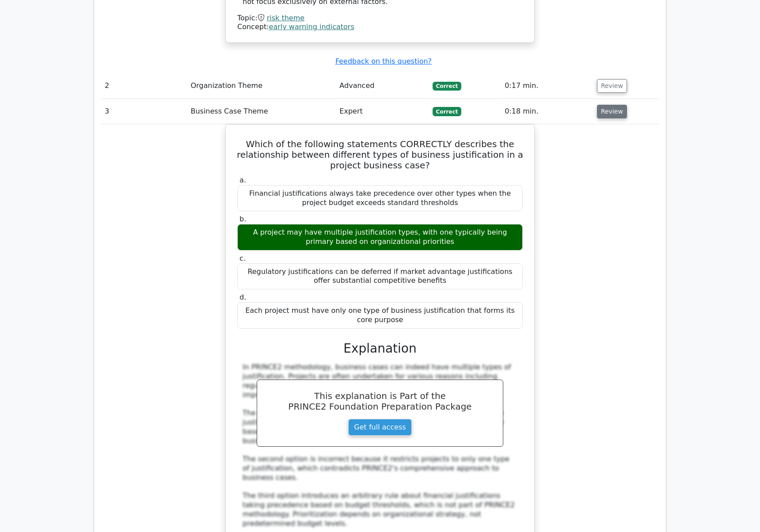 This screenshot has height=532, width=760. I want to click on div: Regulatory justifications can be deferred if market advantage justifications offer substantial co..., so click(380, 277).